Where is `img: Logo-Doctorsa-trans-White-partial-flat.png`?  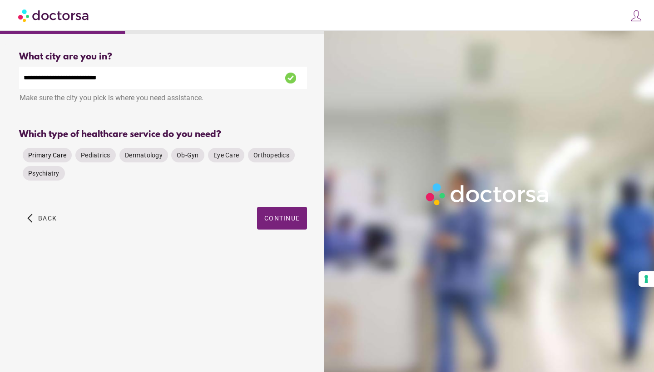 img: Logo-Doctorsa-trans-White-partial-flat.png is located at coordinates (488, 194).